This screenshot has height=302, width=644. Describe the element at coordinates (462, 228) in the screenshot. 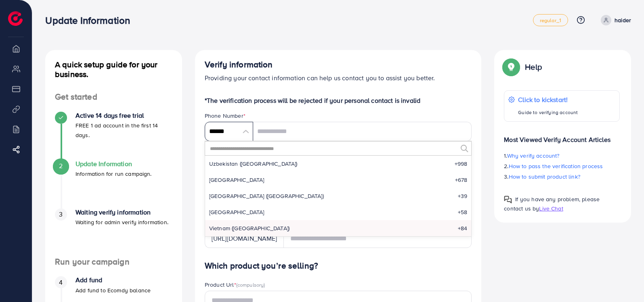

I see `span: +84` at that location.